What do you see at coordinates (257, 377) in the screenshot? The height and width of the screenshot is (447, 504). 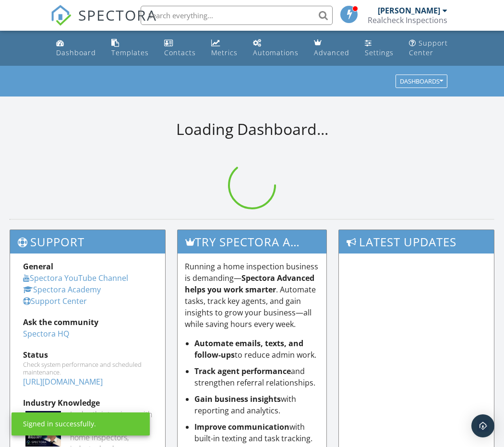 I see `li: and strengthen referral relationships.` at bounding box center [257, 377].